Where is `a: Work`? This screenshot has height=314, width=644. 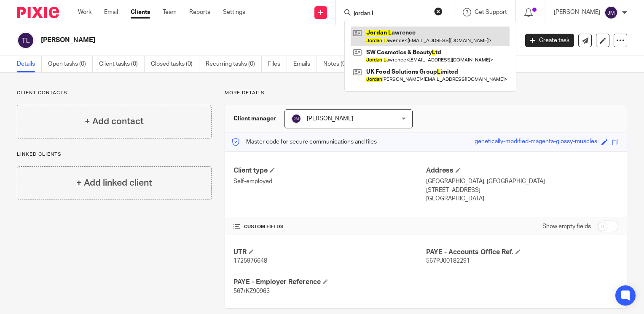 a: Work is located at coordinates (85, 12).